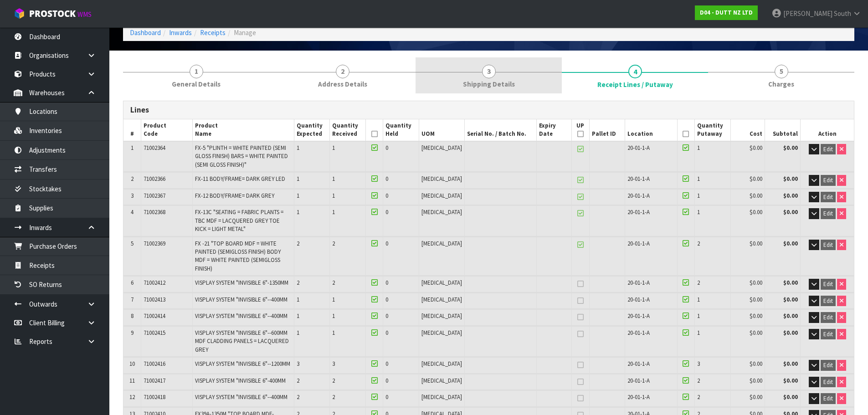 Image resolution: width=868 pixels, height=415 pixels. I want to click on span: ProStock, so click(52, 13).